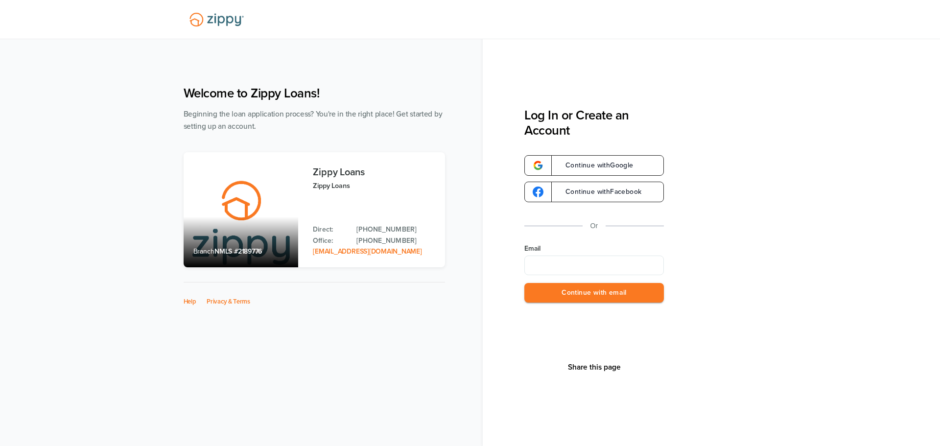 This screenshot has height=446, width=940. Describe the element at coordinates (238, 251) in the screenshot. I see `span: NMLS #2189776` at that location.